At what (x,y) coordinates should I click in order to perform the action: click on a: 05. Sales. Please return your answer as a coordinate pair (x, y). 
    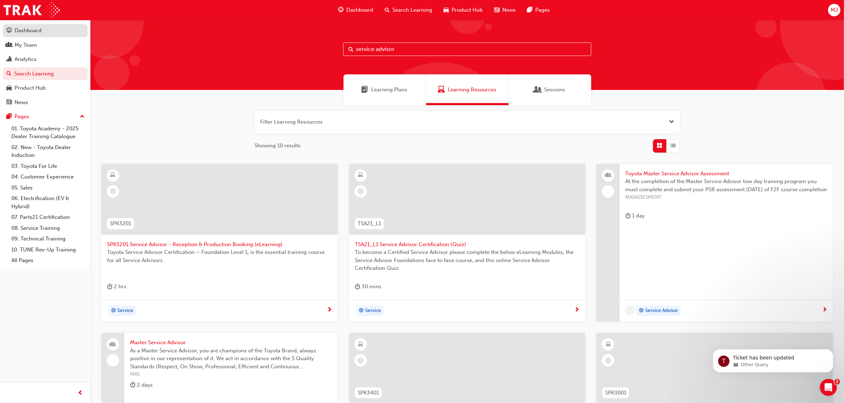
    Looking at the image, I should click on (48, 188).